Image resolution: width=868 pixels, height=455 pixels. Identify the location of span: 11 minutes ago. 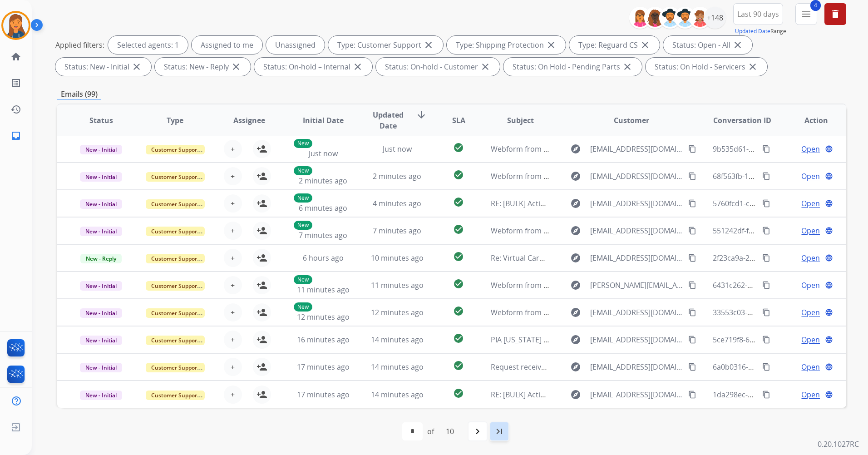
(397, 285).